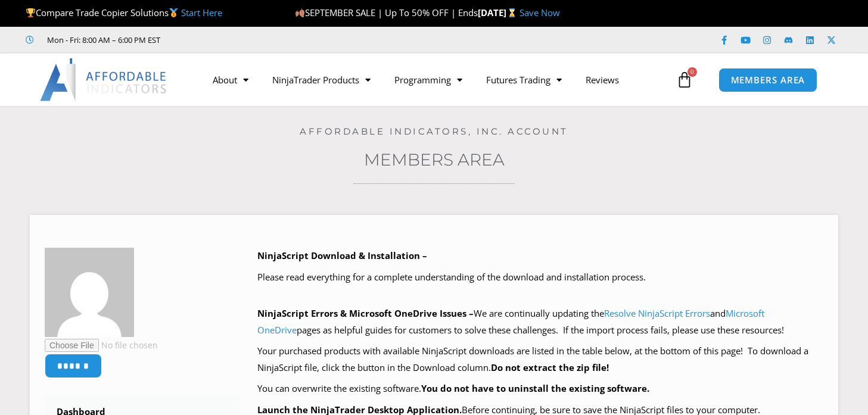 Image resolution: width=868 pixels, height=415 pixels. Describe the element at coordinates (684, 80) in the screenshot. I see `a: 0` at that location.